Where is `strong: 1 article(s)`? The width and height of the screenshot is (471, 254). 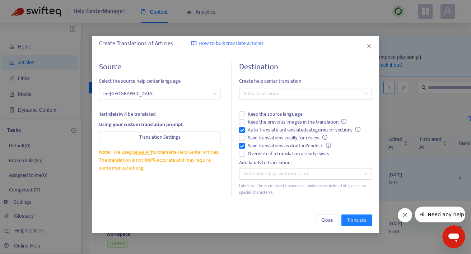
strong: 1 article(s) is located at coordinates (109, 114).